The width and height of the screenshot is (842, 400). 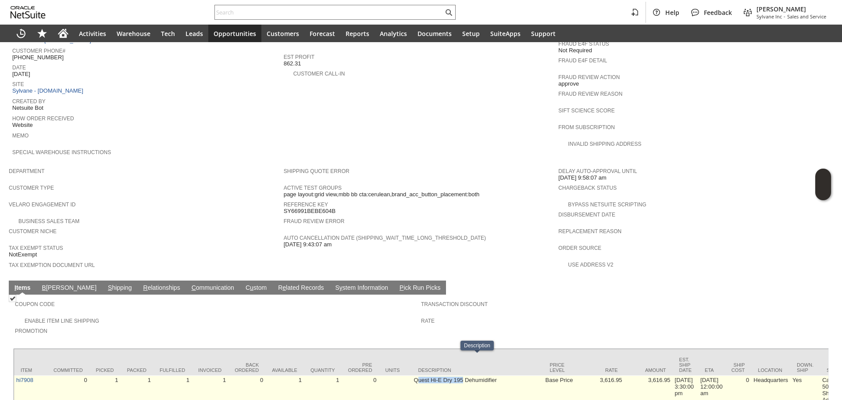 What do you see at coordinates (42, 33) in the screenshot?
I see `svg: Shortcuts` at bounding box center [42, 33].